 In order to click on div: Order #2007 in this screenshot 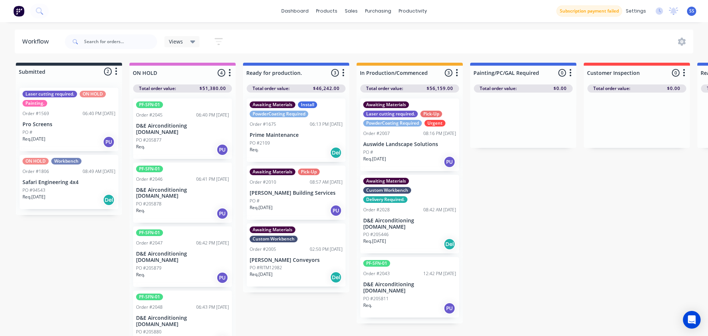, I will do `click(376, 133)`.